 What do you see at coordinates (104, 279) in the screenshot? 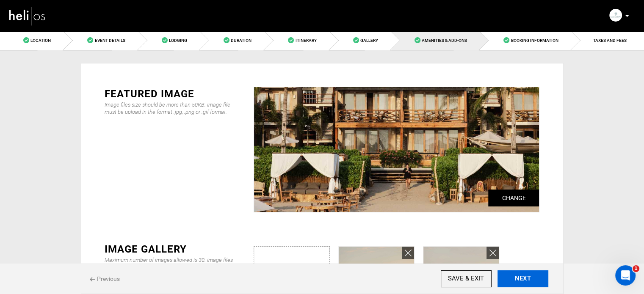
I see `span: Previous` at bounding box center [104, 279].